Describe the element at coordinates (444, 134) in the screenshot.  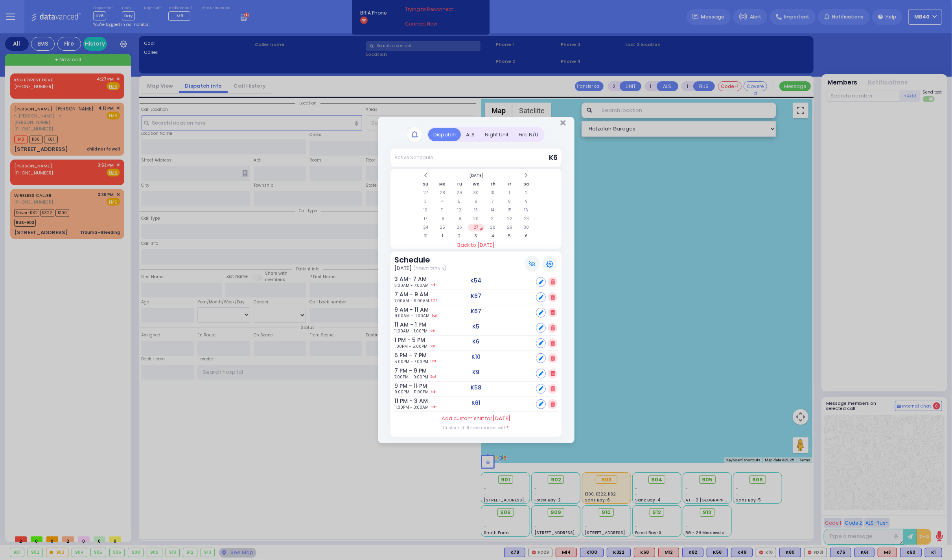
I see `div: Dispatch` at that location.